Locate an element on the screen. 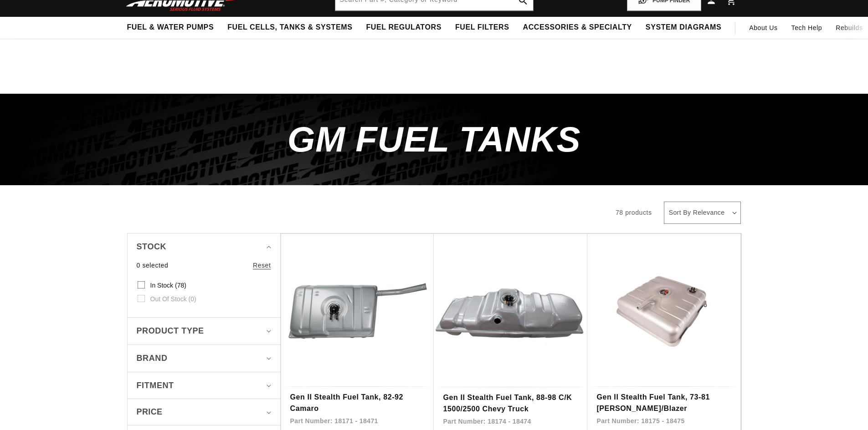 This screenshot has height=430, width=868. summary: System Diagrams is located at coordinates (683, 27).